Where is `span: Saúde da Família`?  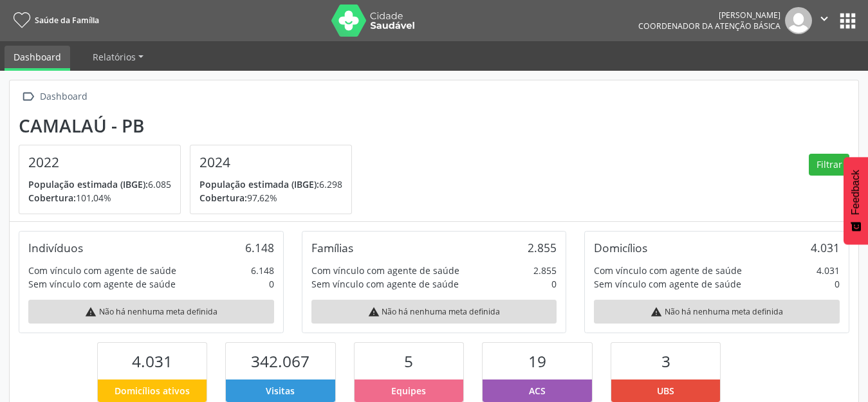 span: Saúde da Família is located at coordinates (67, 20).